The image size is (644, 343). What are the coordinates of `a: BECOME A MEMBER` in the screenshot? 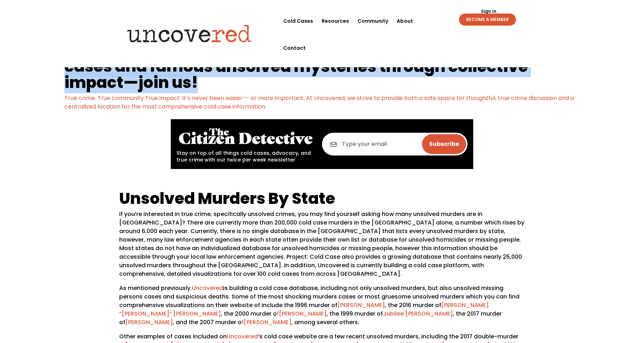 It's located at (487, 19).